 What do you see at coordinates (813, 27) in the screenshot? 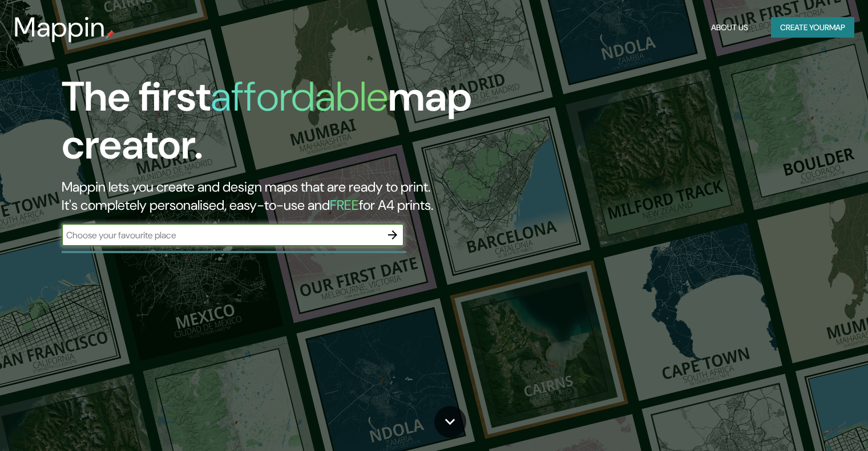
I see `button: Create yourmap` at bounding box center [813, 27].